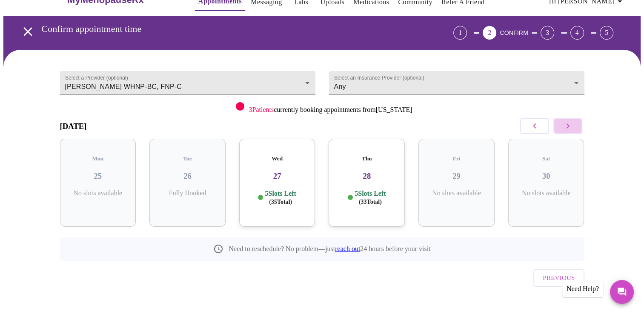 This screenshot has height=314, width=644. Describe the element at coordinates (606, 33) in the screenshot. I see `div: 5` at that location.